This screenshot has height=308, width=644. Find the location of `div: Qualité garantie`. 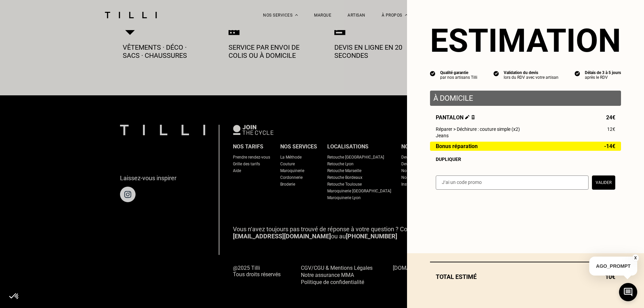

div: Qualité garantie is located at coordinates (459, 73).